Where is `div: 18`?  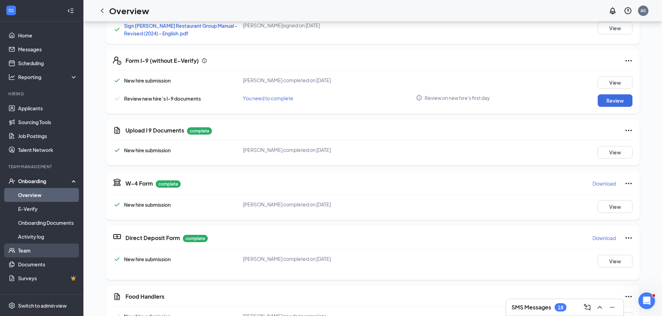
div: 18 is located at coordinates (560, 308).